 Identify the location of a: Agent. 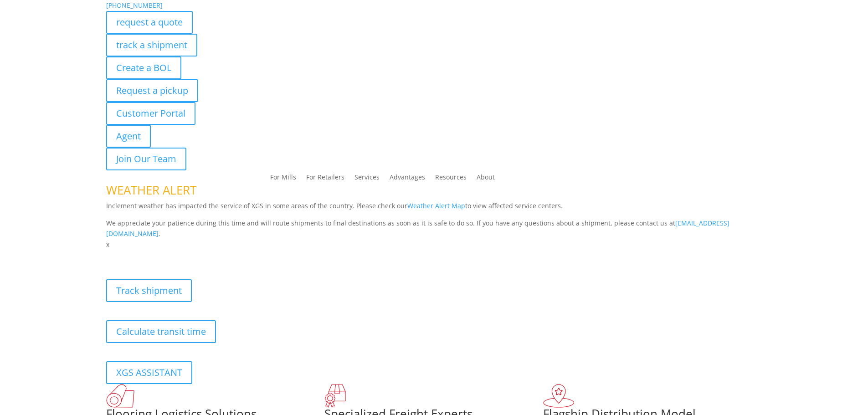
(129, 136).